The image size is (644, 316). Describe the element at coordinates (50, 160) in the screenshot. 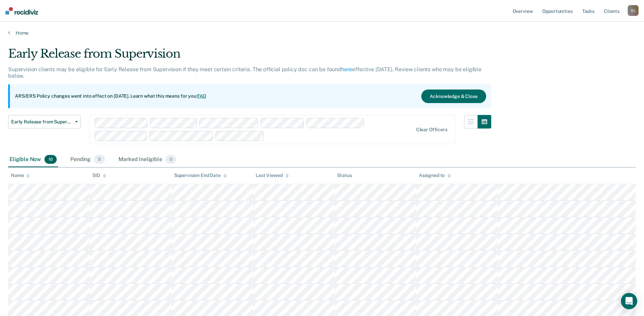

I see `span: 10` at that location.